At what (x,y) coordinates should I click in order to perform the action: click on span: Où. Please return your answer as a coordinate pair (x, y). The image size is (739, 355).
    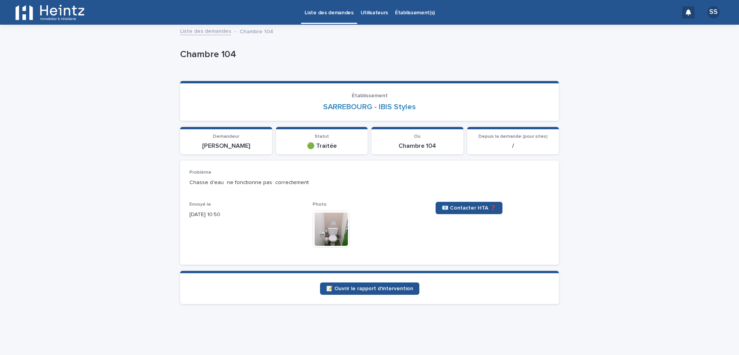
    Looking at the image, I should click on (417, 137).